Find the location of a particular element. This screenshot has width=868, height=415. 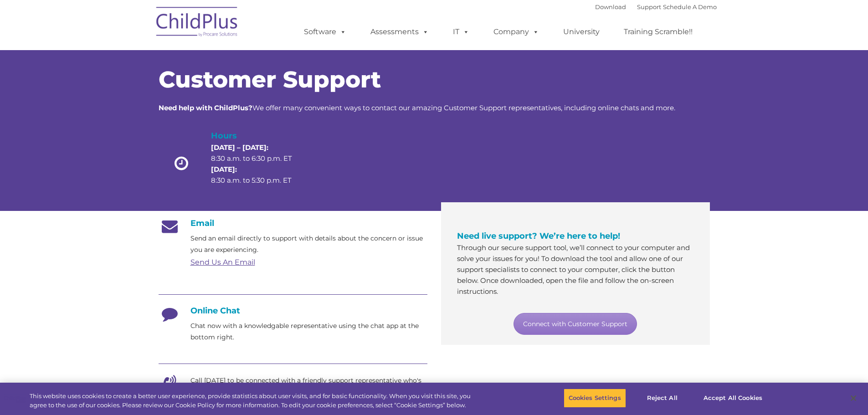

button: Reject All is located at coordinates (662, 398).